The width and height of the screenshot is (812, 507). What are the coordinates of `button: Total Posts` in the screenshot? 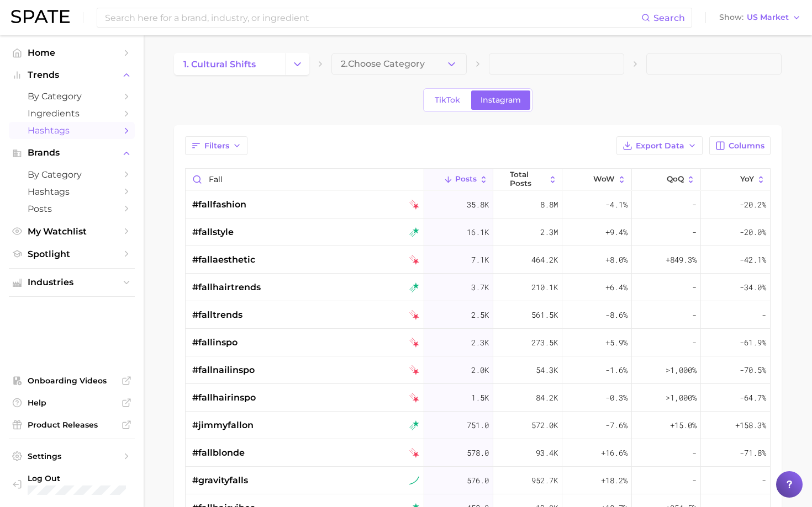 It's located at (527, 179).